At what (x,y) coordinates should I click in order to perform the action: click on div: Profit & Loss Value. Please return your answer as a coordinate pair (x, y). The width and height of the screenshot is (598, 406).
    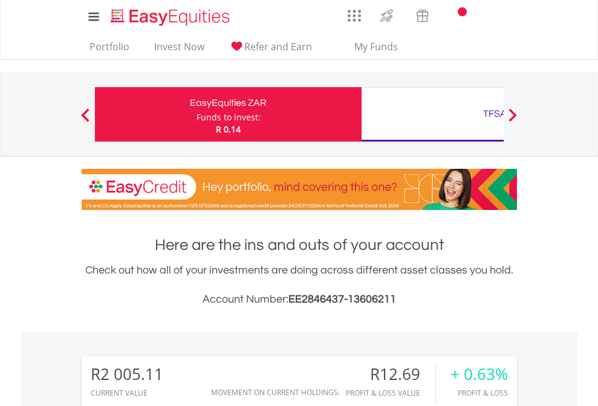
    Looking at the image, I should click on (391, 392).